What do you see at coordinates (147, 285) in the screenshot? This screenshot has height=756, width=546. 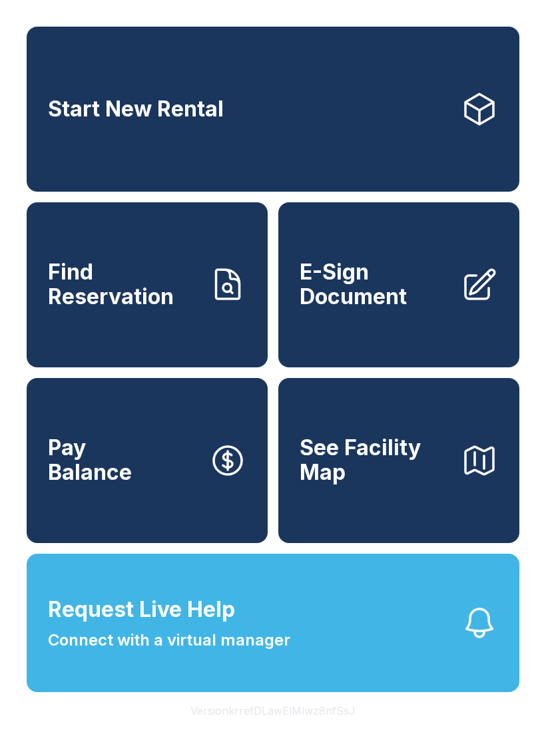 I see `a: Find Reservation` at bounding box center [147, 285].